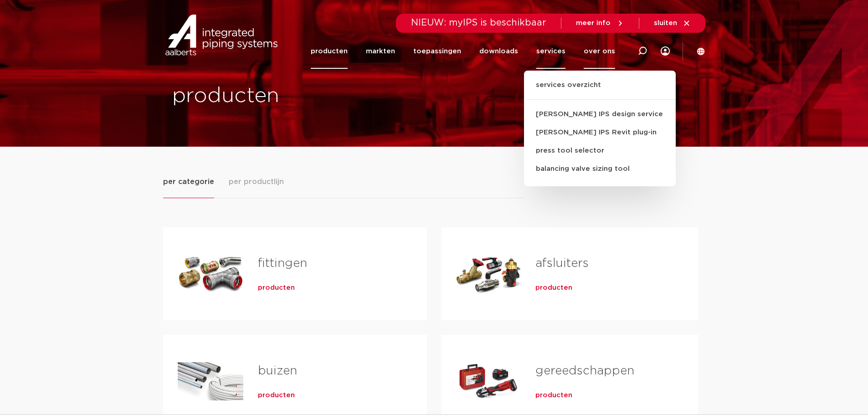  Describe the element at coordinates (600, 151) in the screenshot. I see `a: press tool selector` at that location.